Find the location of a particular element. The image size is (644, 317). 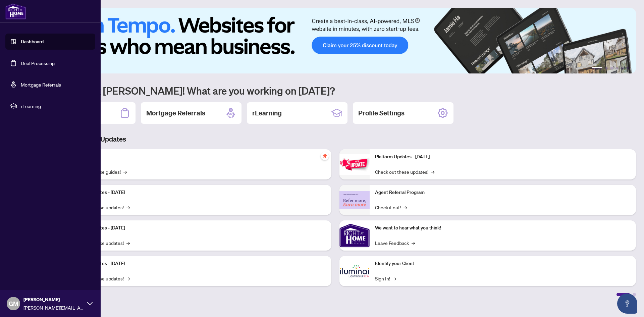

img: Platform Updates - June 23, 2025 is located at coordinates (354, 165).